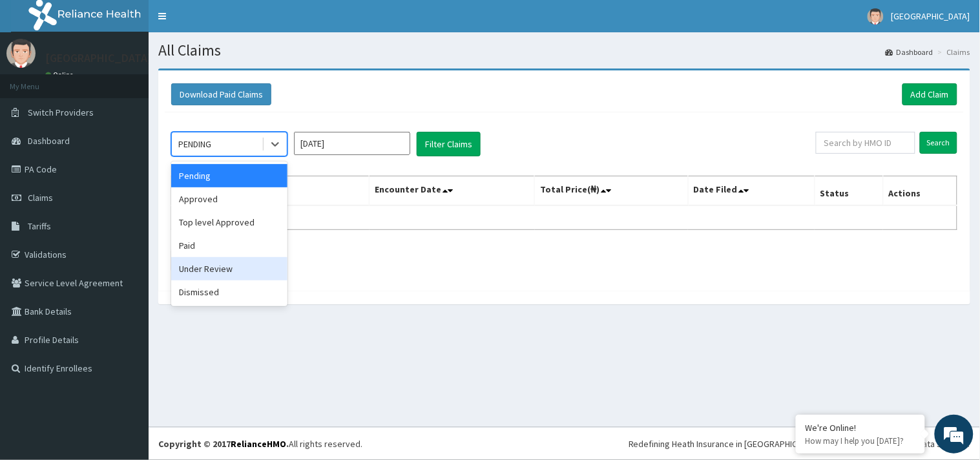  Describe the element at coordinates (866, 143) in the screenshot. I see `input: Search by HMO ID` at that location.